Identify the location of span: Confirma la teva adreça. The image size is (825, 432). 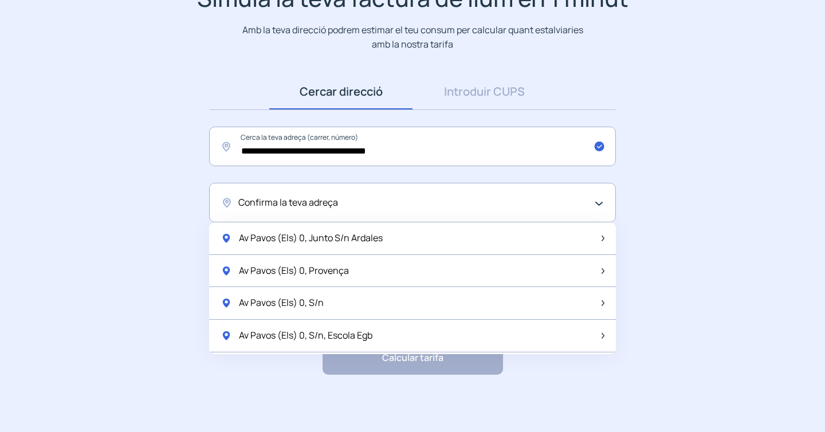
(288, 203).